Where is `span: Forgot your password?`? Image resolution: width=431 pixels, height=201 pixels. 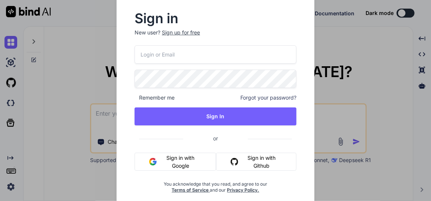 span: Forgot your password? is located at coordinates (268, 98).